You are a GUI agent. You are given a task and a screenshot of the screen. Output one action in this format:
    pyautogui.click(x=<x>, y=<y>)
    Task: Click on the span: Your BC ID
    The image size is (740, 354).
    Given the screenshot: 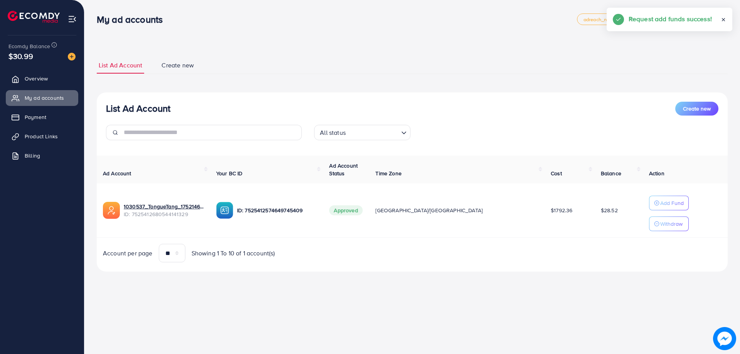 What is the action you would take?
    pyautogui.click(x=229, y=173)
    